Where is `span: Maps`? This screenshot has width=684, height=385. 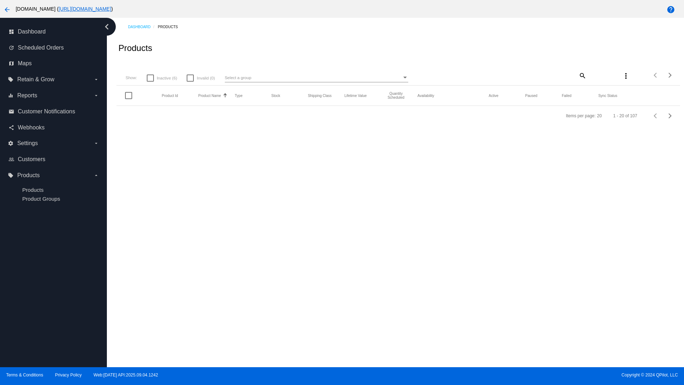
span: Maps is located at coordinates (25, 63).